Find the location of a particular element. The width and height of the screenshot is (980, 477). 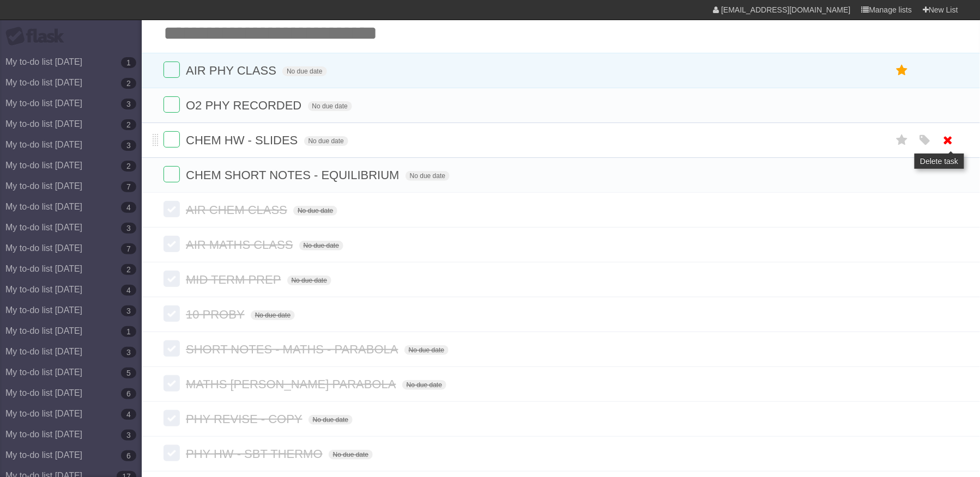

span: CHEM HW - SLIDES is located at coordinates (243, 140).